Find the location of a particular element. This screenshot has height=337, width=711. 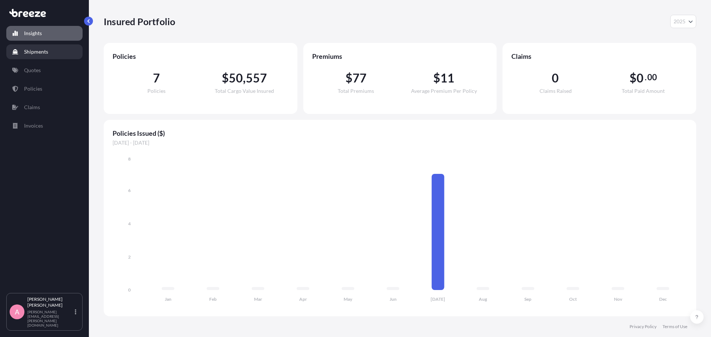

tspan: Mar is located at coordinates (258, 299).